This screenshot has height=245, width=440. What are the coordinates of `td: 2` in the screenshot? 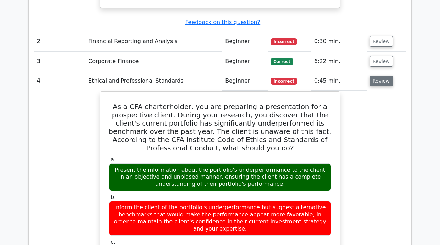 It's located at (60, 41).